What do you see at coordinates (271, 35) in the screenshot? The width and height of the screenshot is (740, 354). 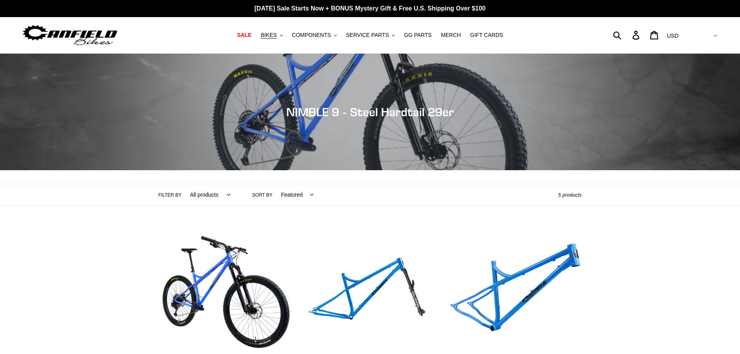 I see `button: BIKES` at bounding box center [271, 35].